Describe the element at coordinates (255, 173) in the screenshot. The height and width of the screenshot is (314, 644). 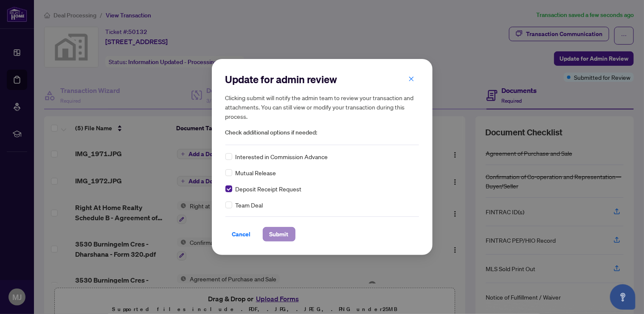
I see `span: Mutual Release` at that location.